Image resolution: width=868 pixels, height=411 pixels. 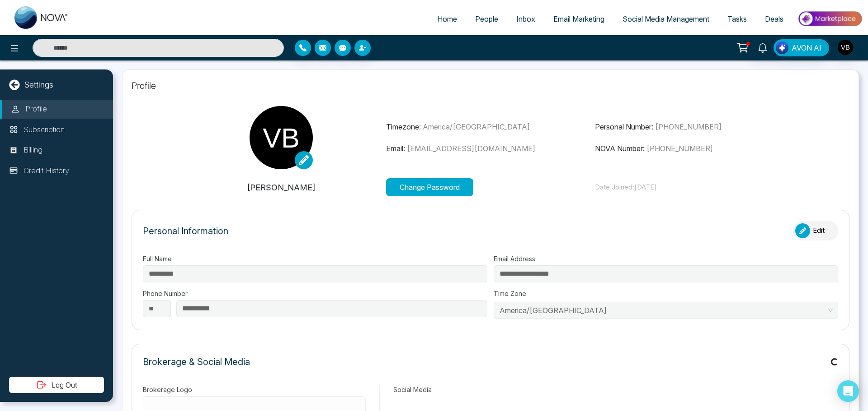 I want to click on button: Edit, so click(x=815, y=230).